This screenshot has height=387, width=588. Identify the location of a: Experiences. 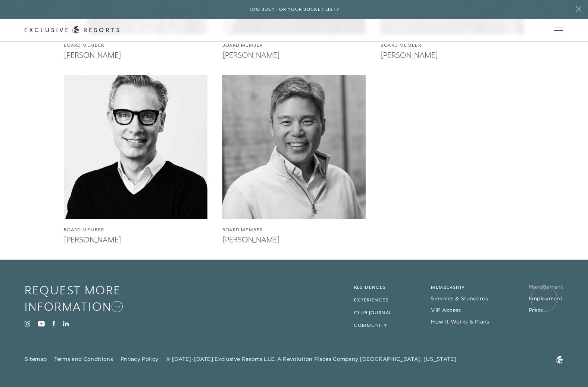
(371, 300).